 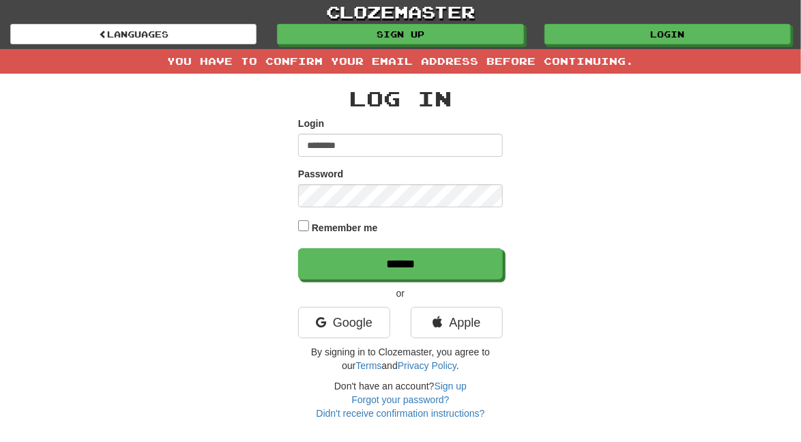 What do you see at coordinates (321, 174) in the screenshot?
I see `label: Password` at bounding box center [321, 174].